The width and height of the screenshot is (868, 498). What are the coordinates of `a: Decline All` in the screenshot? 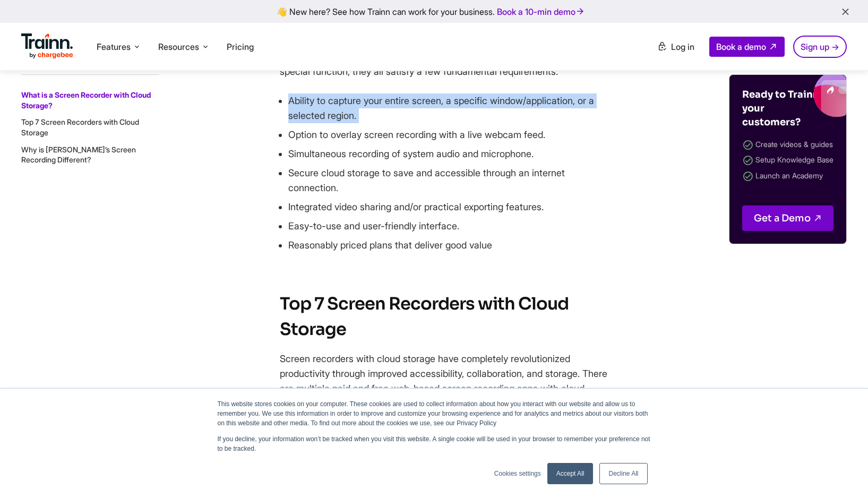 It's located at (624, 473).